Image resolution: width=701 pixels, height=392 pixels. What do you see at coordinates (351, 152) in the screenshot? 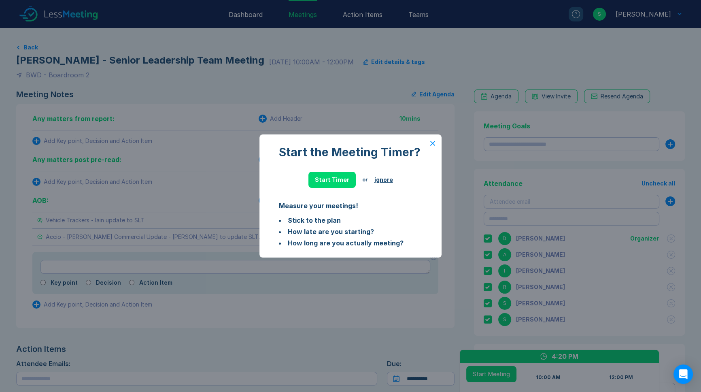
I see `div: Start the Meeting Timer?` at bounding box center [351, 152].